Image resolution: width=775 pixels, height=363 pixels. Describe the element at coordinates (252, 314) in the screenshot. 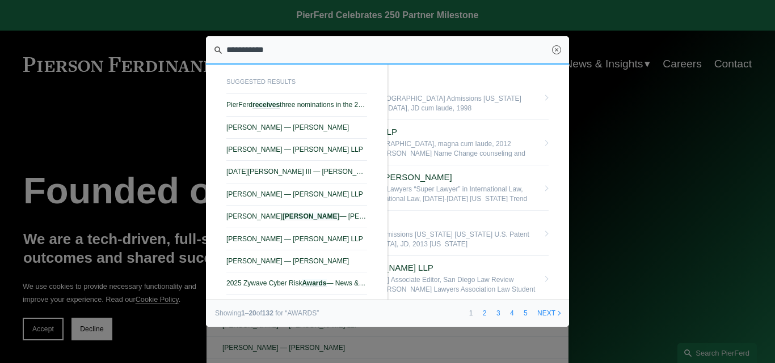

I see `strong: 20` at that location.